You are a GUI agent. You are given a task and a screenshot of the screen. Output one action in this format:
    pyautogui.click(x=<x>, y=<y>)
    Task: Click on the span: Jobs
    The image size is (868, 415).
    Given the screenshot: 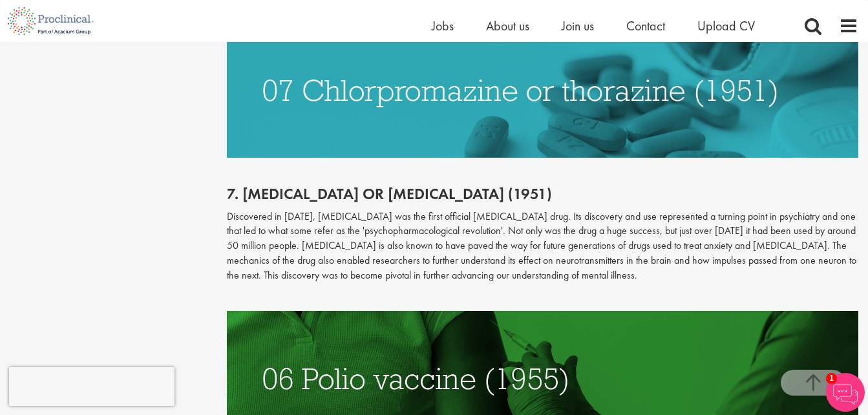 What is the action you would take?
    pyautogui.click(x=443, y=26)
    